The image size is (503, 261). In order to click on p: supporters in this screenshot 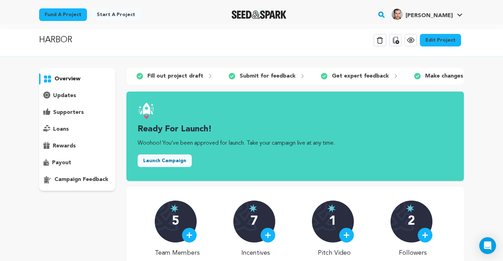, I will do `click(68, 112)`.